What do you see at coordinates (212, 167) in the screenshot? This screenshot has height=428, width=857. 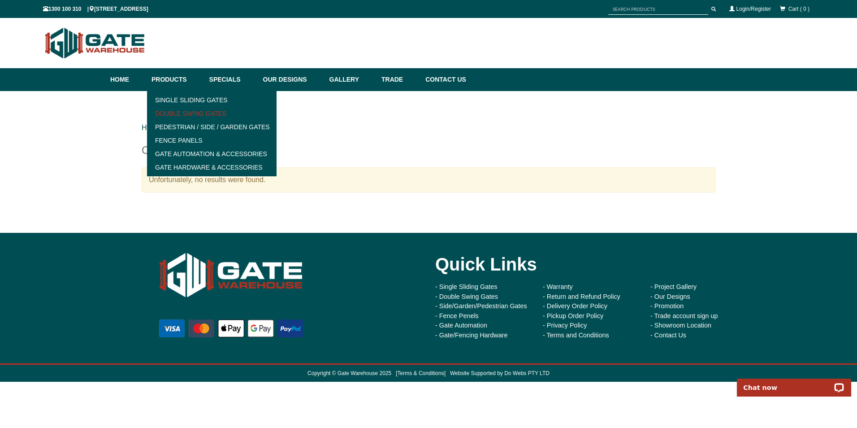 I see `a: Gate Hardware & Accessories` at bounding box center [212, 167].